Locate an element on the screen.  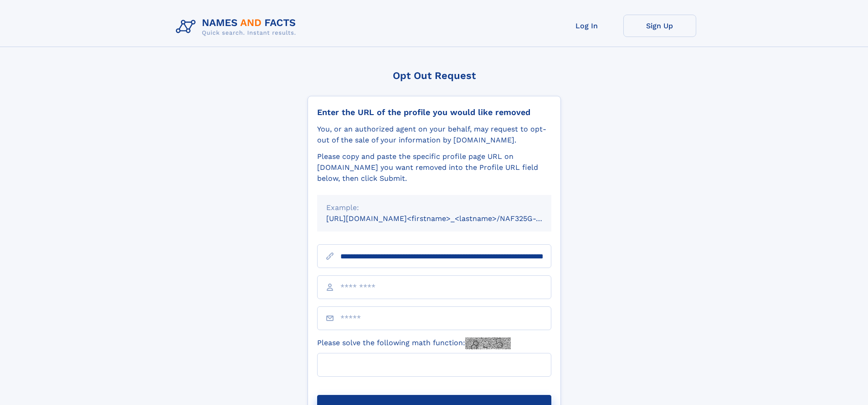
div: Example: is located at coordinates (434, 208).